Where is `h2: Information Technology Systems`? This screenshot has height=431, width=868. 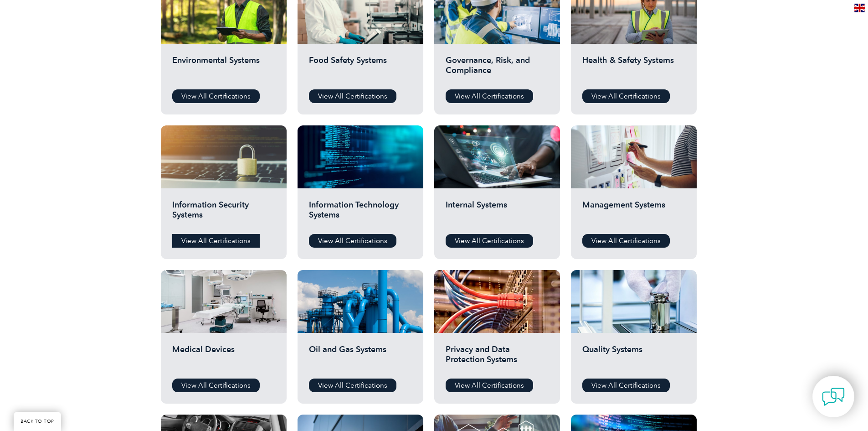
h2: Information Technology Systems is located at coordinates (360, 213).